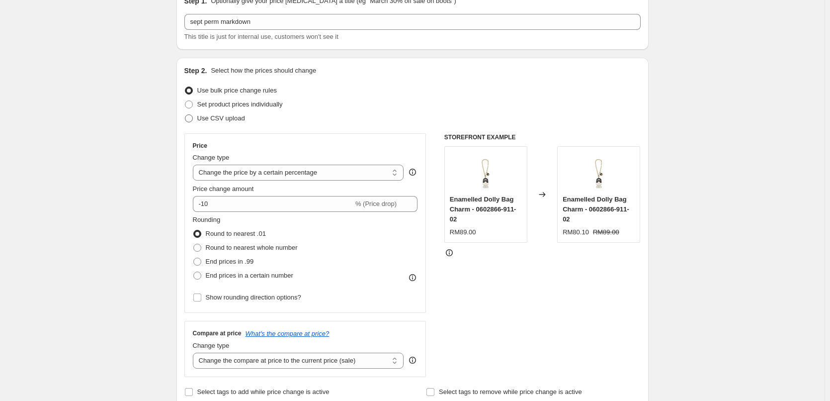 The width and height of the screenshot is (830, 401). I want to click on span: Rounding, so click(207, 219).